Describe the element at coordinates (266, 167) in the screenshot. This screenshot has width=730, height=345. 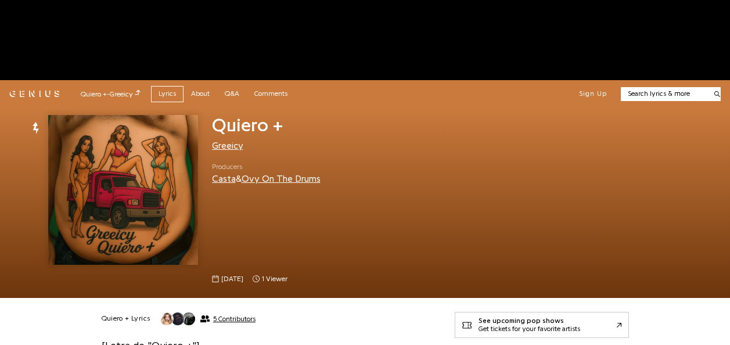
I see `span: Producers` at that location.